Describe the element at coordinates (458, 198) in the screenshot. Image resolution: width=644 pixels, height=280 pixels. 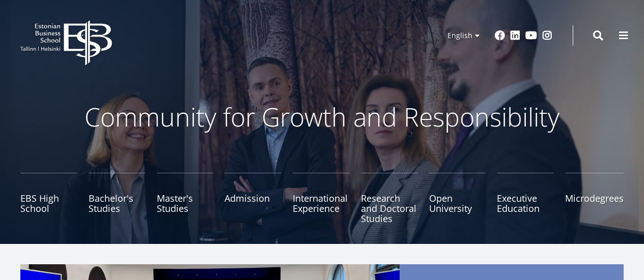
I see `a: Open University` at that location.